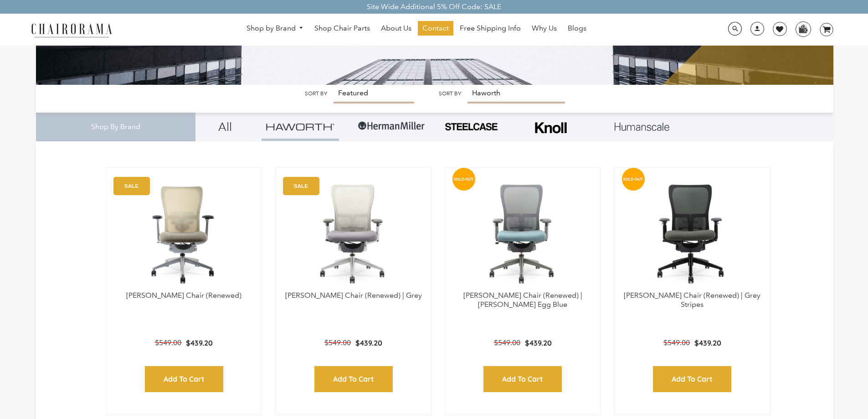 Image resolution: width=868 pixels, height=419 pixels. What do you see at coordinates (342, 28) in the screenshot?
I see `a: Shop Chair Parts` at bounding box center [342, 28].